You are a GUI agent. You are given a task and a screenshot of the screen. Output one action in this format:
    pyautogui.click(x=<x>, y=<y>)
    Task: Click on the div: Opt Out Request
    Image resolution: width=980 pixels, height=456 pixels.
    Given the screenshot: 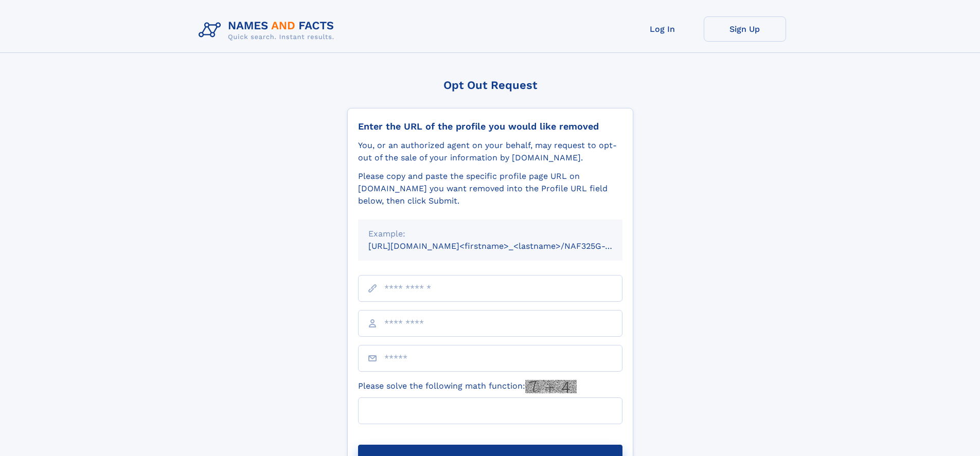 What is the action you would take?
    pyautogui.click(x=490, y=85)
    